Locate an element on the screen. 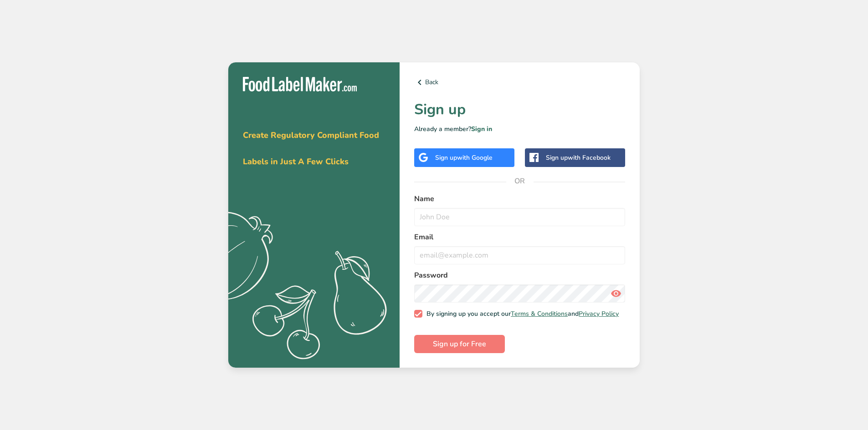 This screenshot has height=430, width=868. input: email@example.com is located at coordinates (519, 255).